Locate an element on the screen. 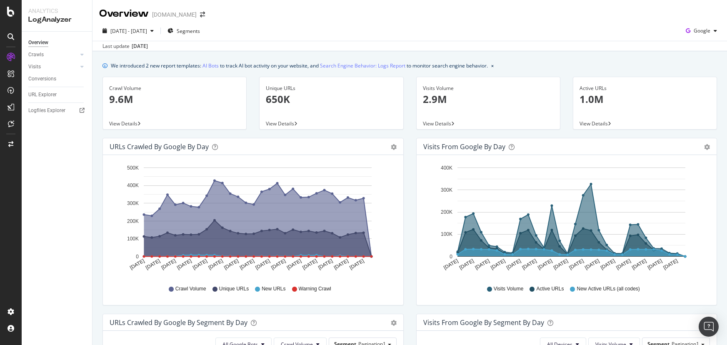  div: LogAnalyzer is located at coordinates (57, 20).